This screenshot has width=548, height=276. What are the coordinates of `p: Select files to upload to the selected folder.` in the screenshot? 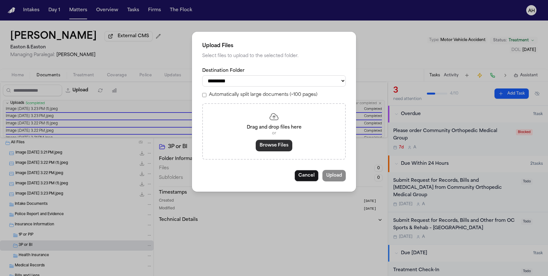 It's located at (274, 56).